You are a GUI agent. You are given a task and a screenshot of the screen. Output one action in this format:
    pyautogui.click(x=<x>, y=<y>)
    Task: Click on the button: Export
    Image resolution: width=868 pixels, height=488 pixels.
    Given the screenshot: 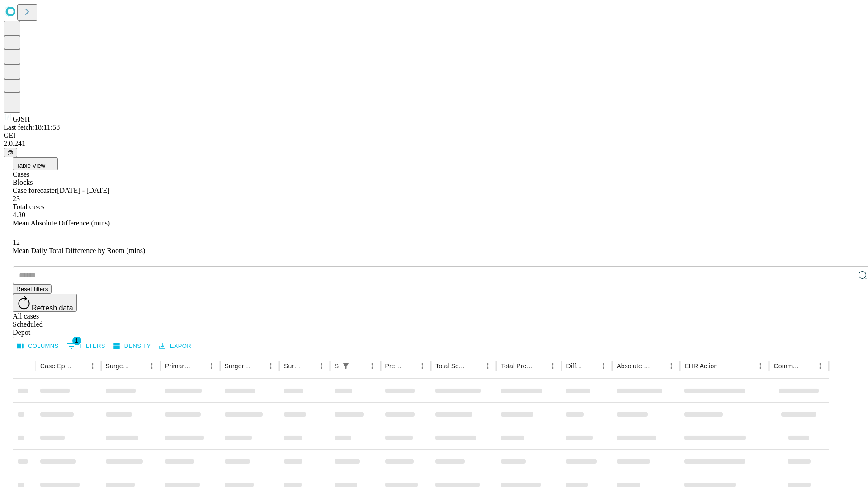 What is the action you would take?
    pyautogui.click(x=177, y=346)
    